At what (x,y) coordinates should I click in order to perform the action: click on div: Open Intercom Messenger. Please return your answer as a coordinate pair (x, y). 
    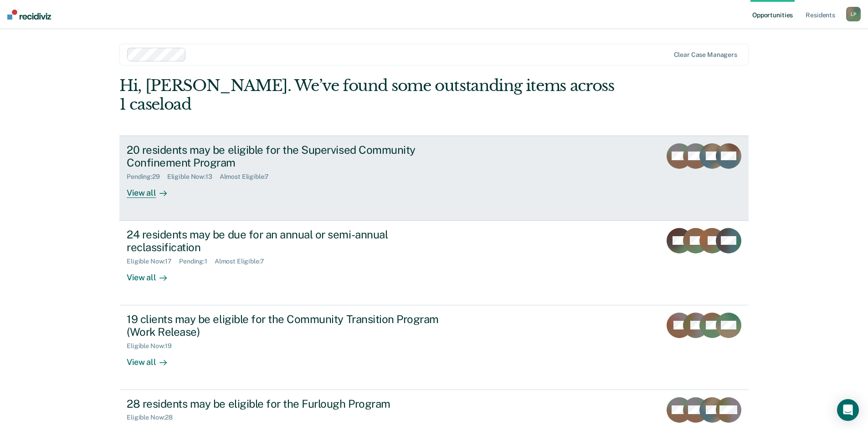
    Looking at the image, I should click on (848, 410).